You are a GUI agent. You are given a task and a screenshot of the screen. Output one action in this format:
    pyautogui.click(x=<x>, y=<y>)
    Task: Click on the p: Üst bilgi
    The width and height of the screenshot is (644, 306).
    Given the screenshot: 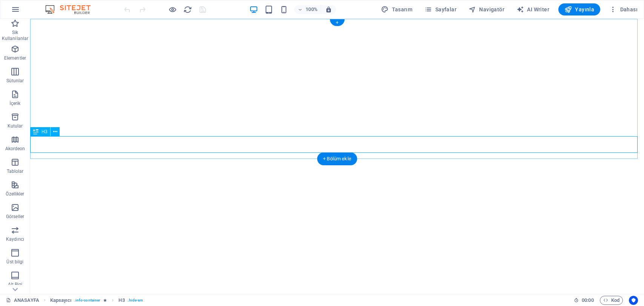 What is the action you would take?
    pyautogui.click(x=14, y=262)
    